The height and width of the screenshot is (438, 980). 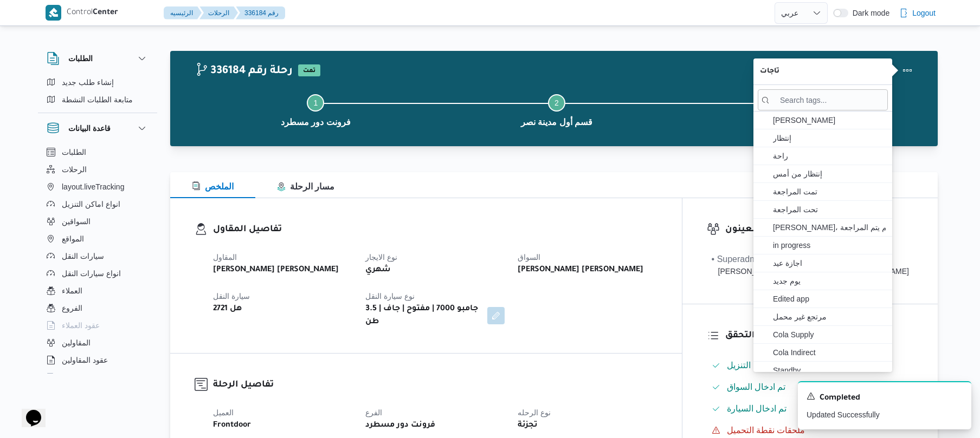 What do you see at coordinates (829, 263) in the screenshot?
I see `span: اجازة عيد` at bounding box center [829, 263].